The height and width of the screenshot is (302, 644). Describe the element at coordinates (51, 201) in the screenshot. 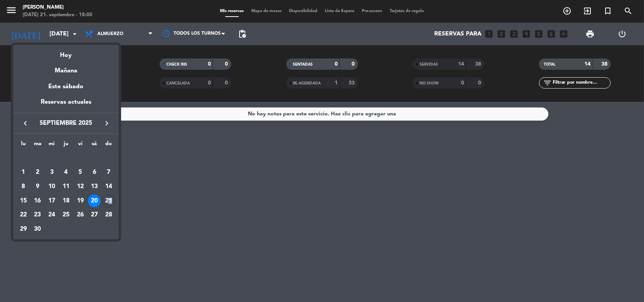

I see `div: 17` at that location.